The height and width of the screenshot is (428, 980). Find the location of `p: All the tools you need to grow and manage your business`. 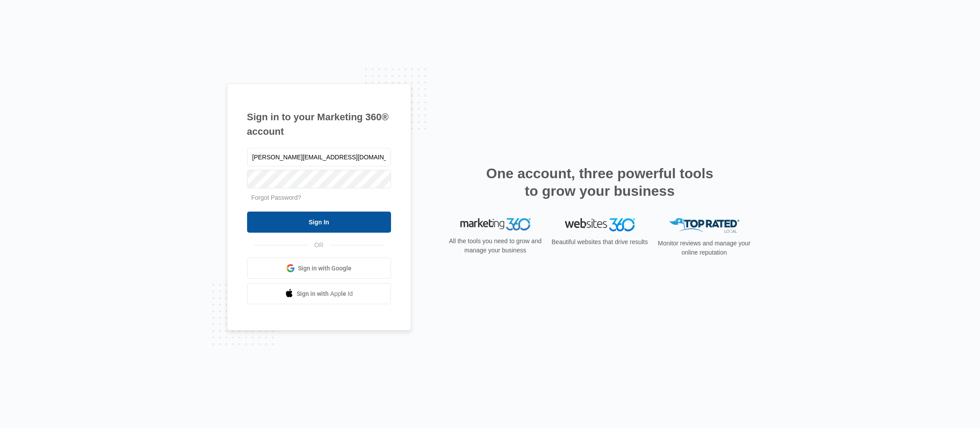

p: All the tools you need to grow and manage your business is located at coordinates (495, 246).